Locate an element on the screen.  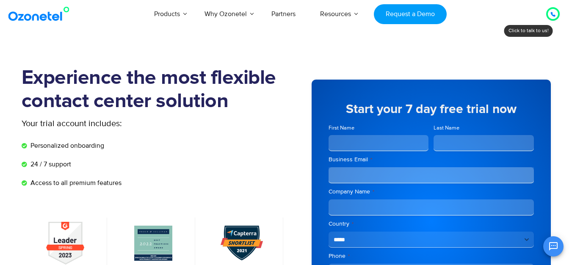
label: Phone is located at coordinates (431, 256).